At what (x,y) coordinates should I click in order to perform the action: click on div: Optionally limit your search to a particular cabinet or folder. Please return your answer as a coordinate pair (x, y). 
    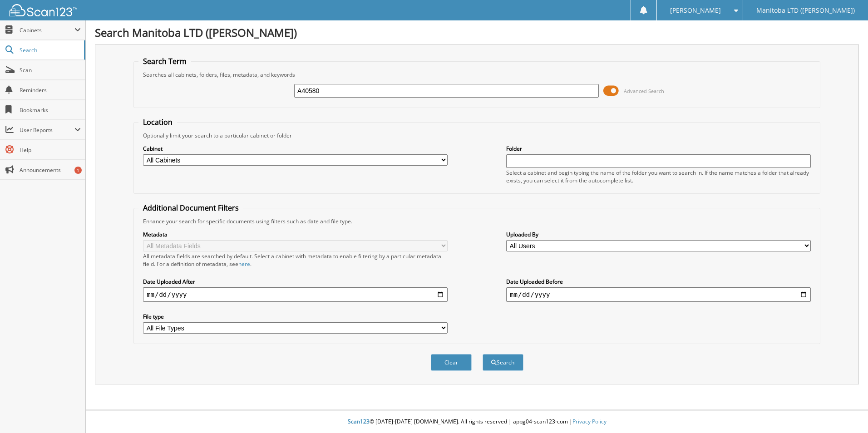
    Looking at the image, I should click on (477, 135).